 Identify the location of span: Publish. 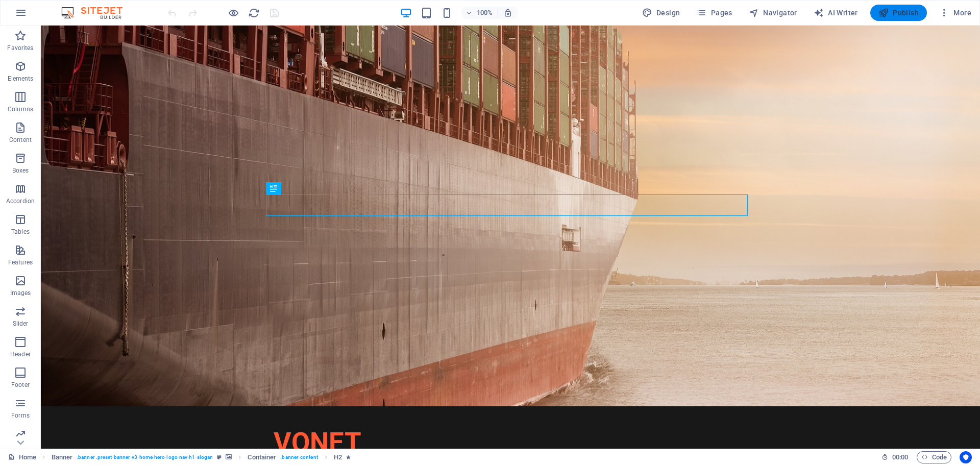
(898, 13).